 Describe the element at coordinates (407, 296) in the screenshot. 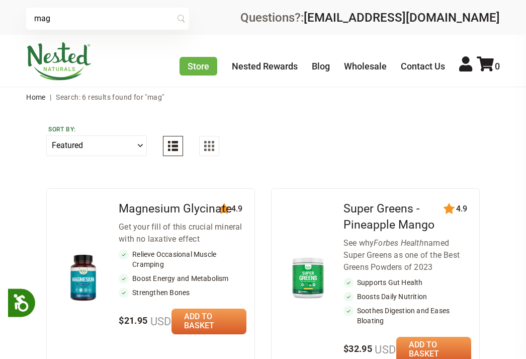

I see `li: Boosts Daily Nutrition` at that location.